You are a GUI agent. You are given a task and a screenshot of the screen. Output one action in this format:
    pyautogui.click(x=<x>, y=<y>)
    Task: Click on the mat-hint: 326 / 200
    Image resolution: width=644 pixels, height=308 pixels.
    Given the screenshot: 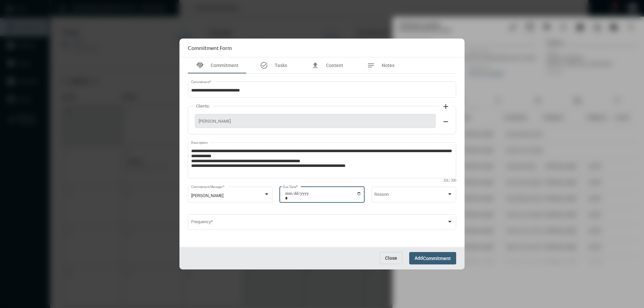 What is the action you would take?
    pyautogui.click(x=450, y=181)
    